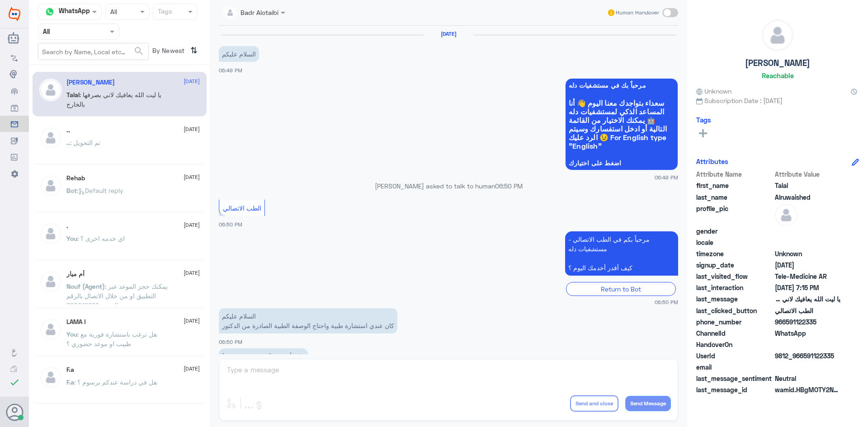 Image resolution: width=868 pixels, height=427 pixels. What do you see at coordinates (735, 389) in the screenshot?
I see `span: last_message_id` at bounding box center [735, 389].